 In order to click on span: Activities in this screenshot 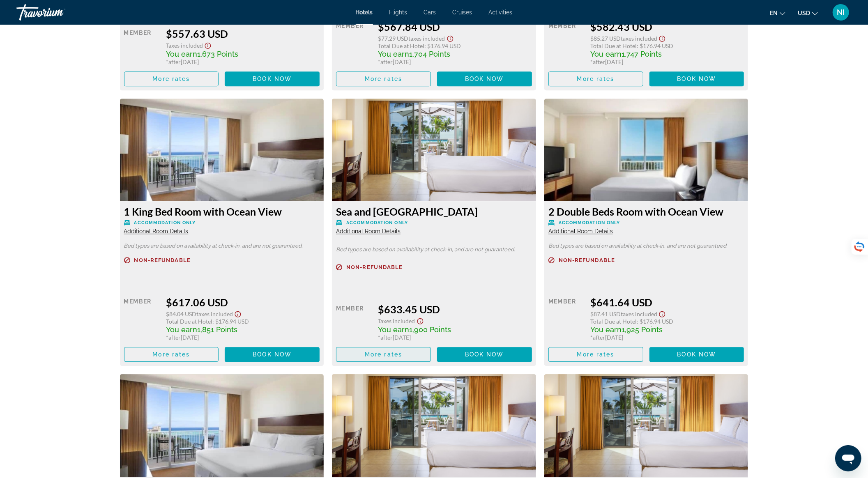, I will do `click(501, 12)`.